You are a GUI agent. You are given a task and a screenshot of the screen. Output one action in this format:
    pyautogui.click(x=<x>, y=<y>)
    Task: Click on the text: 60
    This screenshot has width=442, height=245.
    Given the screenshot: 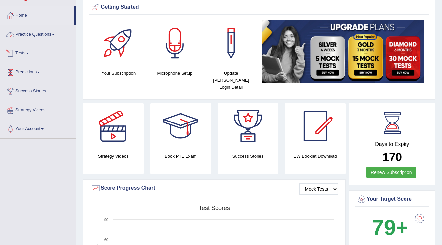 What is the action you would take?
    pyautogui.click(x=106, y=240)
    